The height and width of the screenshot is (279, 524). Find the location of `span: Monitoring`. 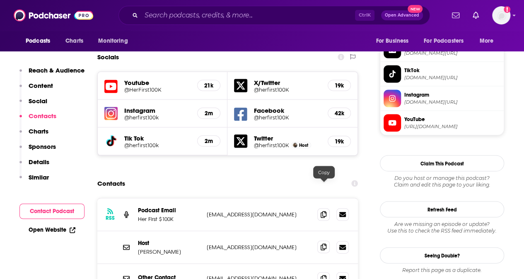

span: Monitoring is located at coordinates (113, 41).